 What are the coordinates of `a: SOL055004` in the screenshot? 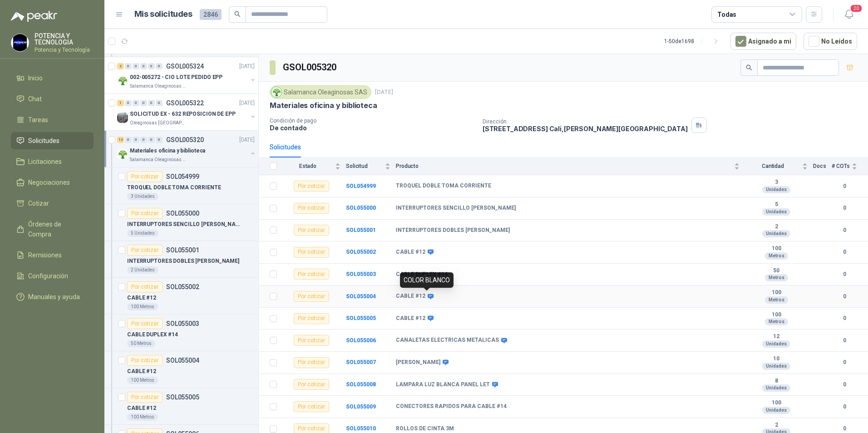 It's located at (361, 296).